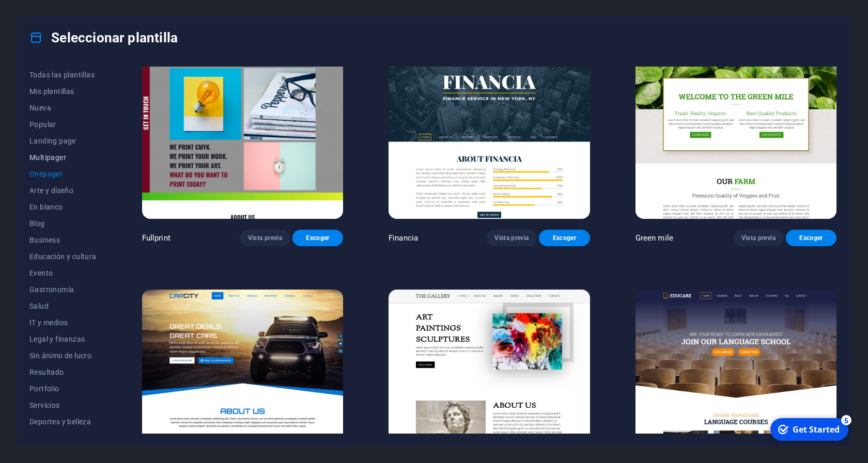 The width and height of the screenshot is (868, 463). What do you see at coordinates (243, 126) in the screenshot?
I see `img: Fullprint` at bounding box center [243, 126].